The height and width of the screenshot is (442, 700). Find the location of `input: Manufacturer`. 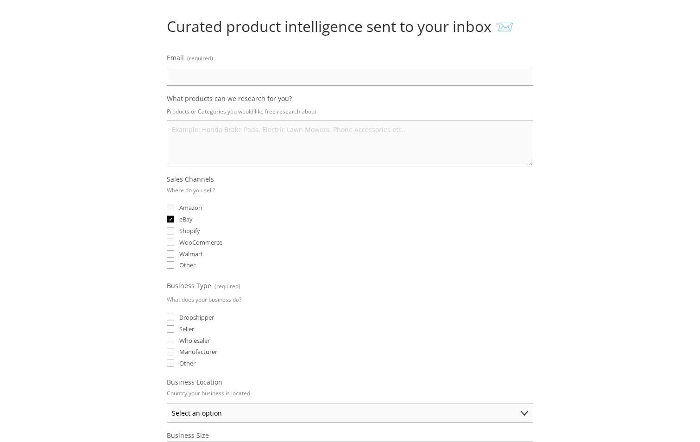

input: Manufacturer is located at coordinates (170, 352).